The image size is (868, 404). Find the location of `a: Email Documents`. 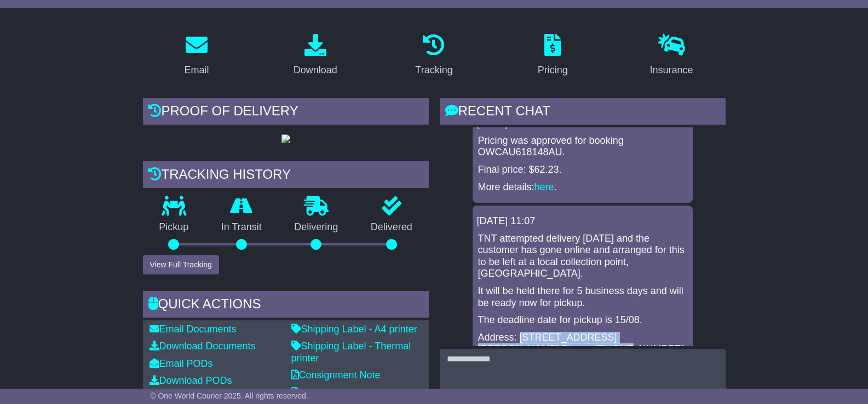

a: Email Documents is located at coordinates (193, 330).